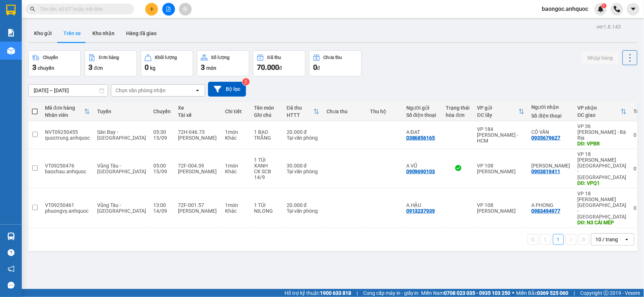 The image size is (644, 297). I want to click on button: Đã thu70.000đ, so click(279, 63).